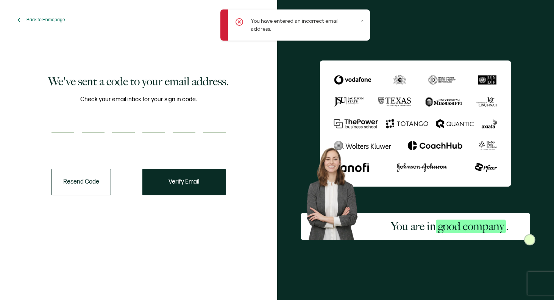 The width and height of the screenshot is (554, 300). Describe the element at coordinates (530, 239) in the screenshot. I see `img: Sertifier Signup` at that location.